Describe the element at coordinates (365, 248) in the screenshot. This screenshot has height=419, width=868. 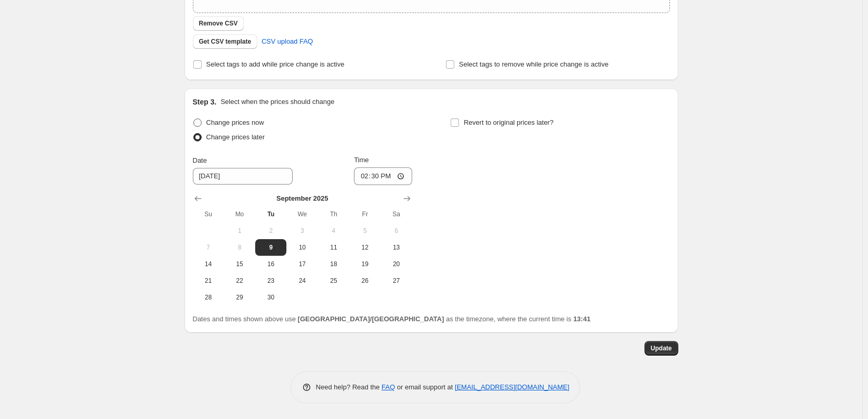
I see `button: Friday September 12 2025` at that location.